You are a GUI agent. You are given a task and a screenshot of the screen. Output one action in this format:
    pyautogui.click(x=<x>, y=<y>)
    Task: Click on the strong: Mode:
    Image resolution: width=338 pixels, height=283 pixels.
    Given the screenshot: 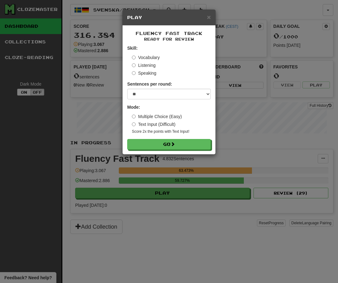 What is the action you would take?
    pyautogui.click(x=134, y=107)
    